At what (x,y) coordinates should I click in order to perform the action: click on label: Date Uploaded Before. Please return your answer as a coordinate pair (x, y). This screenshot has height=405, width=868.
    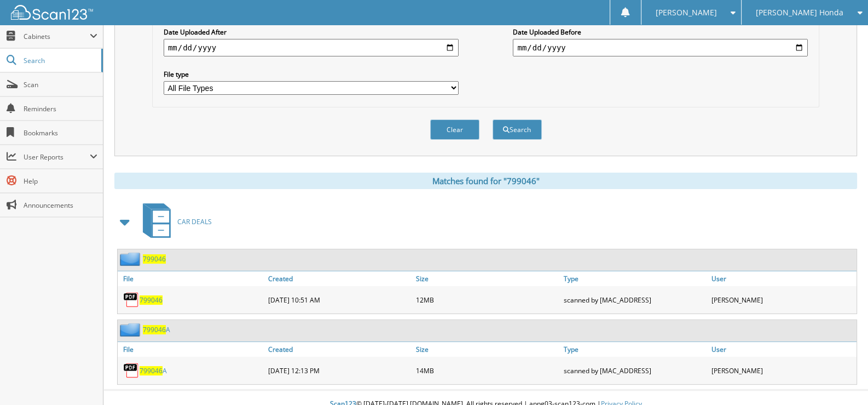
    Looking at the image, I should click on (661, 32).